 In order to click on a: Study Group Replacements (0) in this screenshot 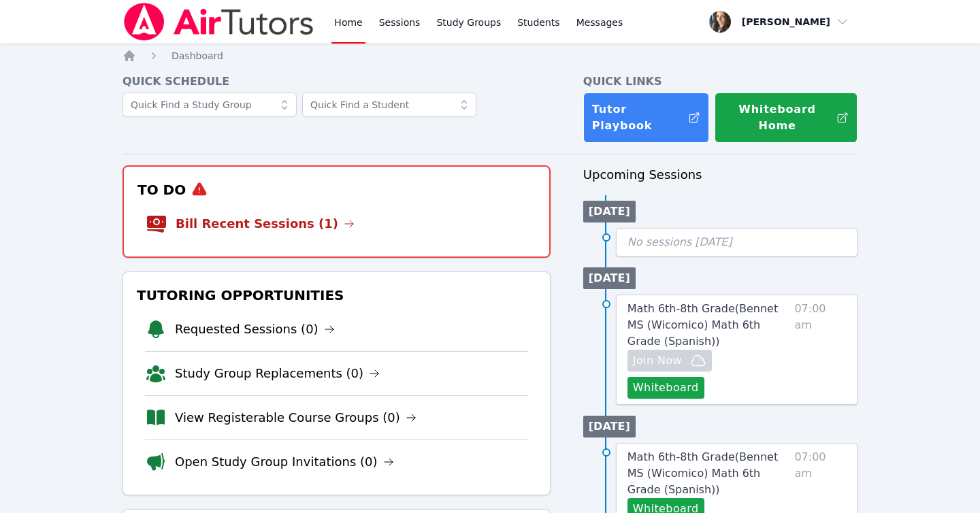, I will do `click(277, 373)`.